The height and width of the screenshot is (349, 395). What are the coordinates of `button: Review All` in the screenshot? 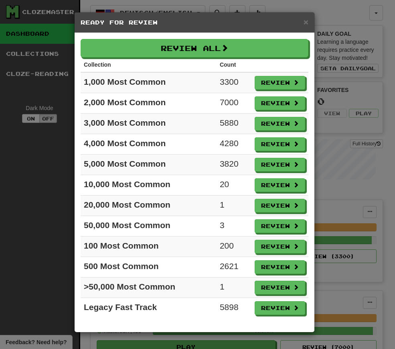 It's located at (195, 48).